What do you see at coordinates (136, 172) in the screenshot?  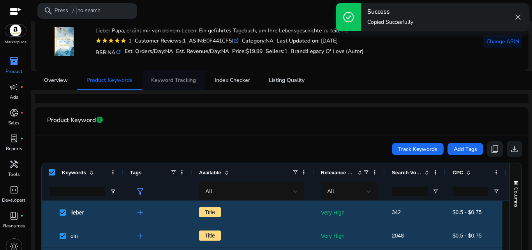 I see `span: Tags` at bounding box center [136, 172].